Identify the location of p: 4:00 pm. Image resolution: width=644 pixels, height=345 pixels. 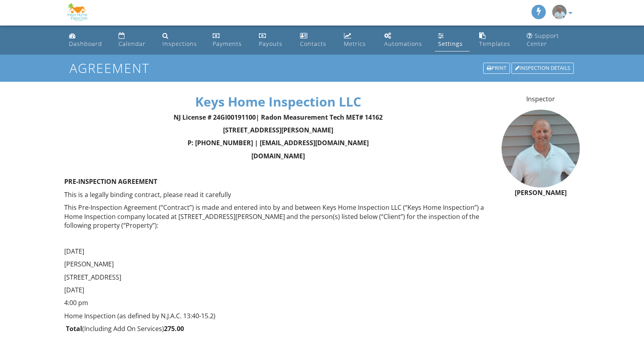
(278, 302).